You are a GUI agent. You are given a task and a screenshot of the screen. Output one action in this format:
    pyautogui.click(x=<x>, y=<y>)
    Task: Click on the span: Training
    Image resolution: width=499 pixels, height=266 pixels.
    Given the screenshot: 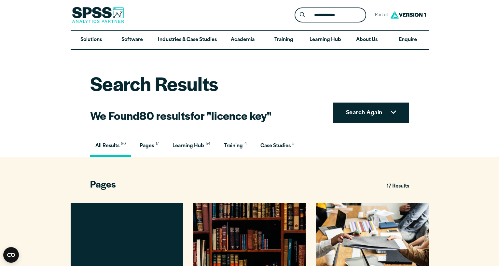 What is the action you would take?
    pyautogui.click(x=233, y=146)
    